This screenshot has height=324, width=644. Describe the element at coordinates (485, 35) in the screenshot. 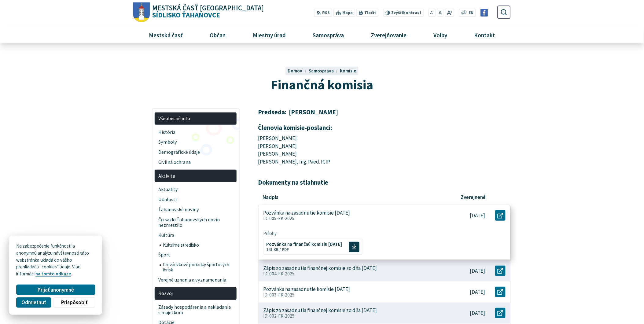

I see `a: Kontakt` at that location.